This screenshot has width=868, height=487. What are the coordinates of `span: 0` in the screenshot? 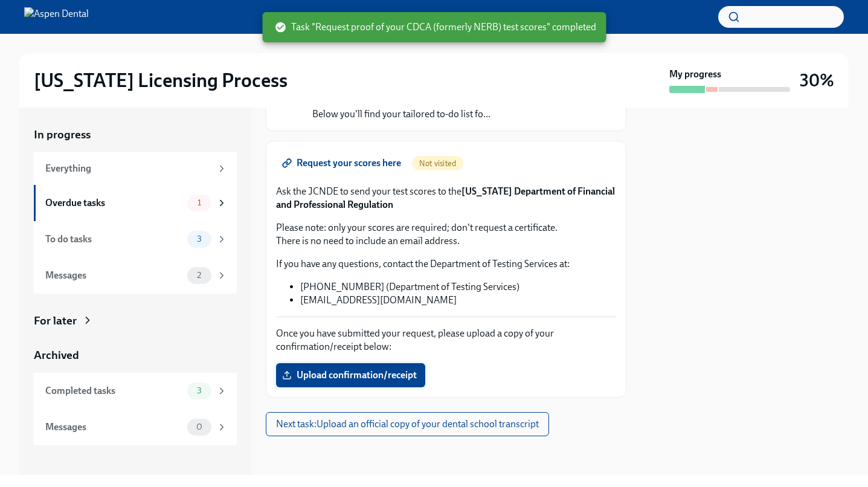 It's located at (199, 426).